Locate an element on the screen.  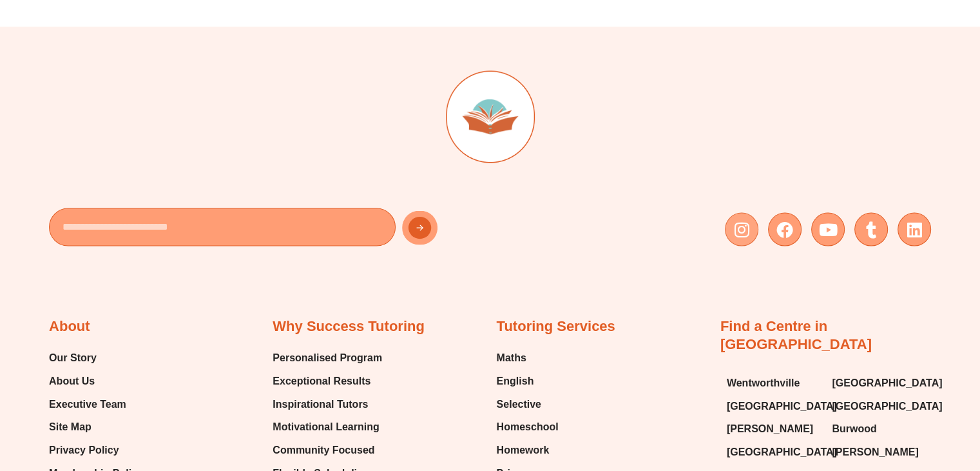
a: Homework is located at coordinates (528, 450).